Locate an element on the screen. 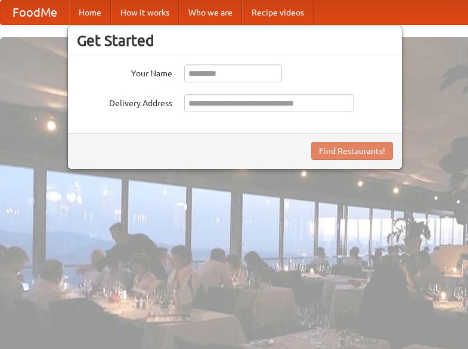 The width and height of the screenshot is (468, 349). h3: Get Started is located at coordinates (235, 41).